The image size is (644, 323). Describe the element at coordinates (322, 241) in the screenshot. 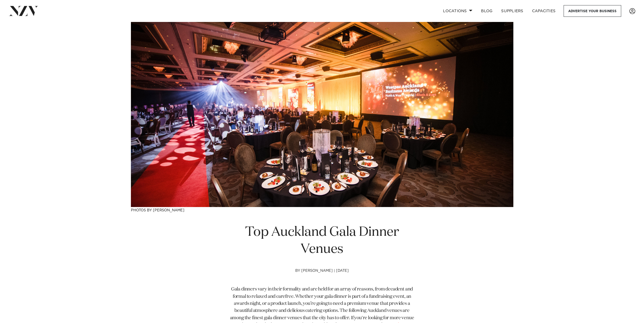

I see `h1: Top Auckland Gala Dinner Venues` at that location.